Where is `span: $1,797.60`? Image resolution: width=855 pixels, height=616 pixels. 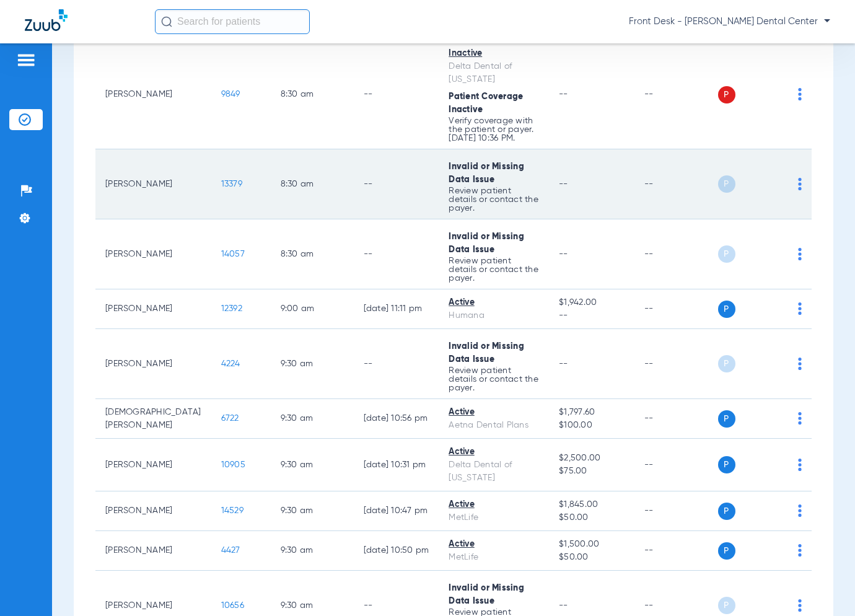
span: $1,797.60 is located at coordinates (591, 413).